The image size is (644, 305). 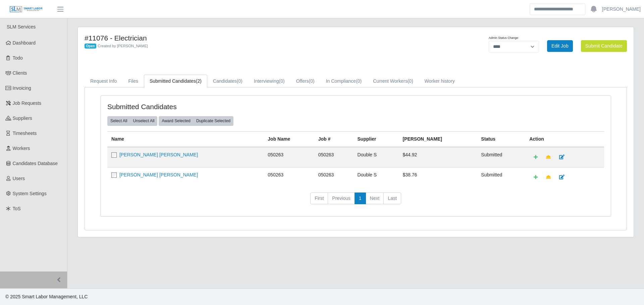 I want to click on span: Invoicing, so click(x=22, y=88).